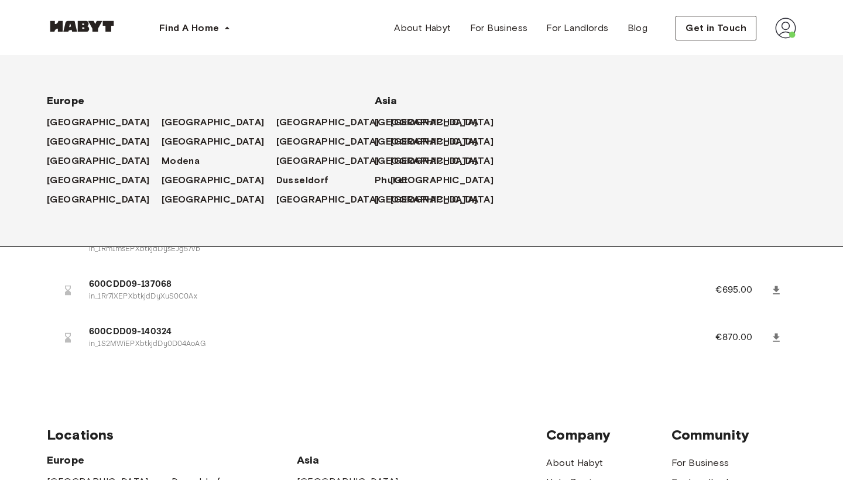 This screenshot has width=843, height=480. What do you see at coordinates (741, 290) in the screenshot?
I see `p: €695.00` at bounding box center [741, 290].